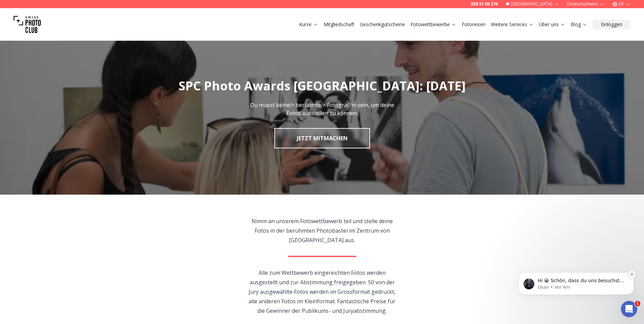  I want to click on button: Kurse, so click(309, 25).